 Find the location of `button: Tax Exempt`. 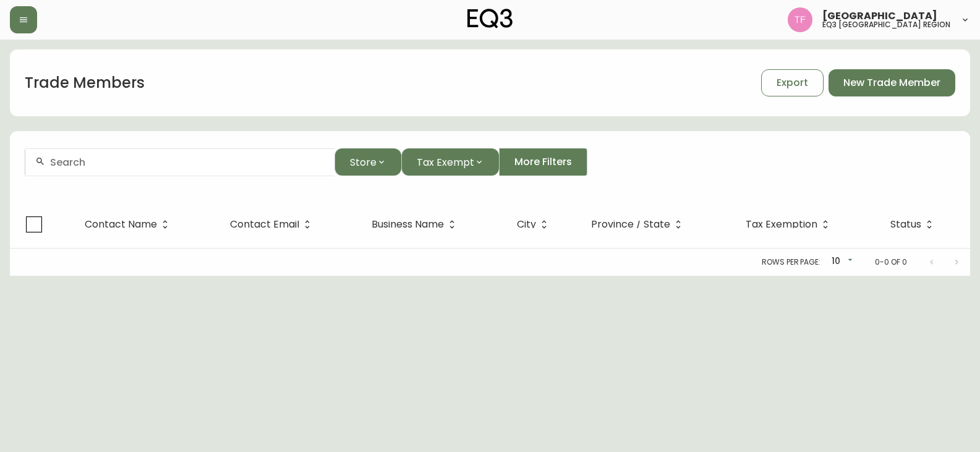

button: Tax Exempt is located at coordinates (450, 162).